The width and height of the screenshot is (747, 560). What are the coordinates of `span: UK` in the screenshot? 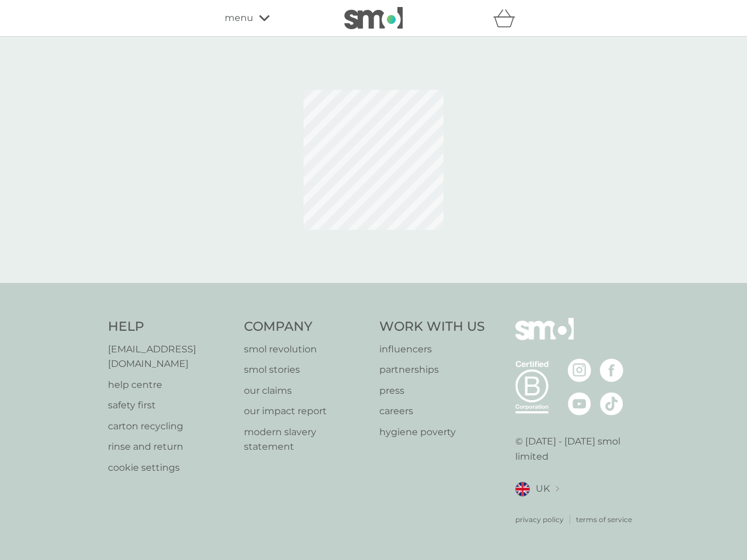 It's located at (542, 489).